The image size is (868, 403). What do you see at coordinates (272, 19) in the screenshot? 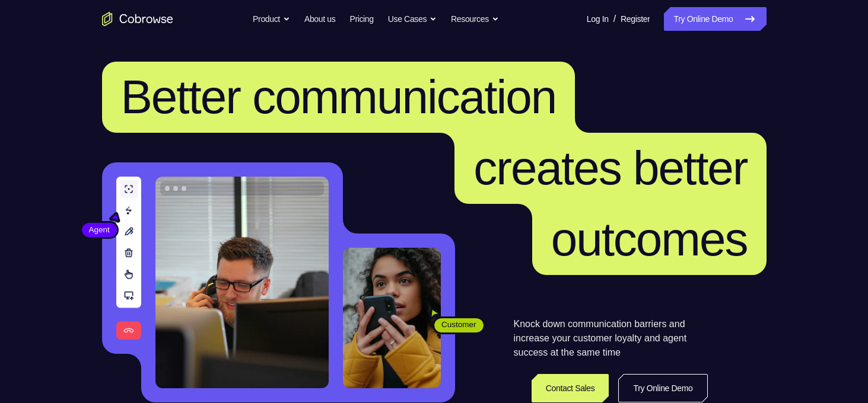
I see `button: Product` at bounding box center [272, 19].